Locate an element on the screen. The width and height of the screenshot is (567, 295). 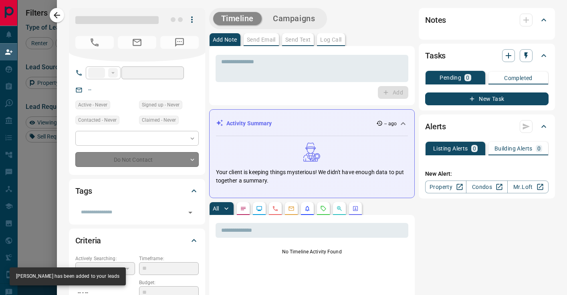
p: Pending is located at coordinates (450, 78).